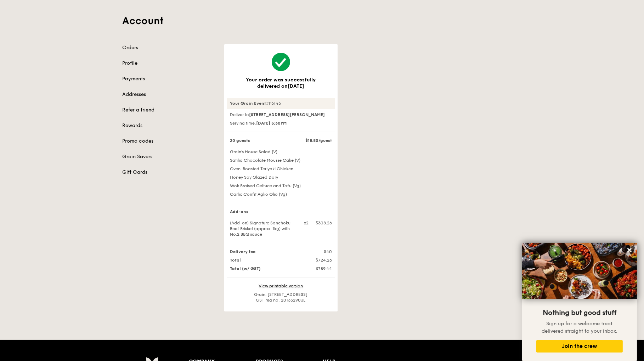 This screenshot has width=644, height=361. I want to click on a: Addresses, so click(169, 94).